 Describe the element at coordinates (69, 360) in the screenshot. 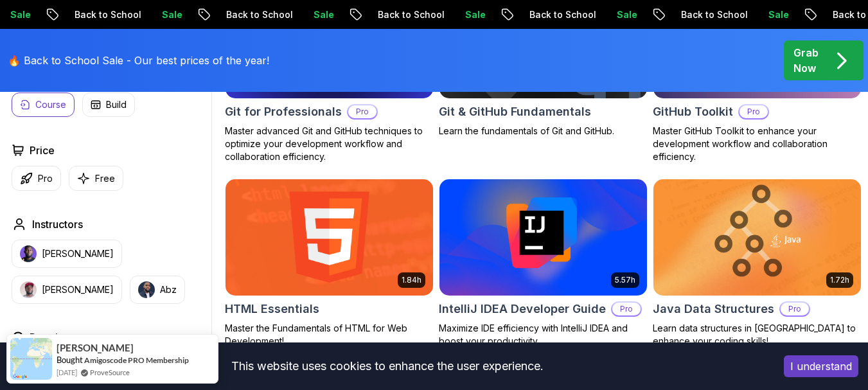

I see `span: Bought` at that location.